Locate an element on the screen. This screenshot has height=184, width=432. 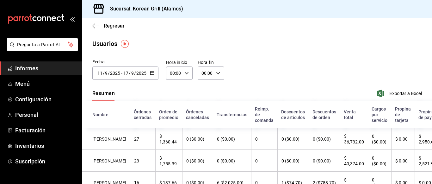
font: 23 is located at coordinates (137, 161).